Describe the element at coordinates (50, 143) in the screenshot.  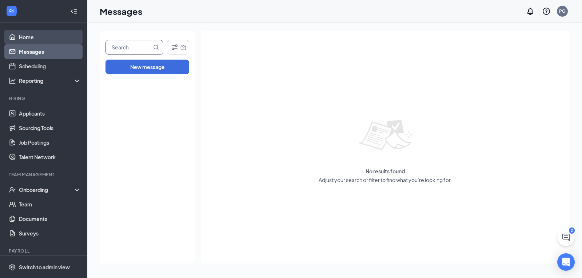
I see `a: Job Postings` at that location.